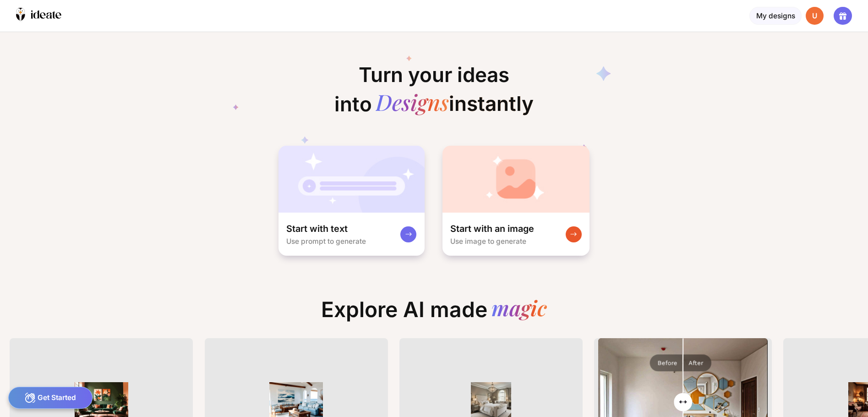  I want to click on div: Start with text, so click(317, 229).